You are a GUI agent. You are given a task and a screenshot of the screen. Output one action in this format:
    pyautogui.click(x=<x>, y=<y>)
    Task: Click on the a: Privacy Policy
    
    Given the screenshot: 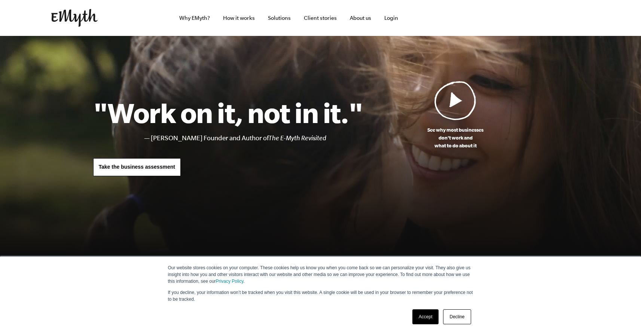 What is the action you would take?
    pyautogui.click(x=230, y=281)
    